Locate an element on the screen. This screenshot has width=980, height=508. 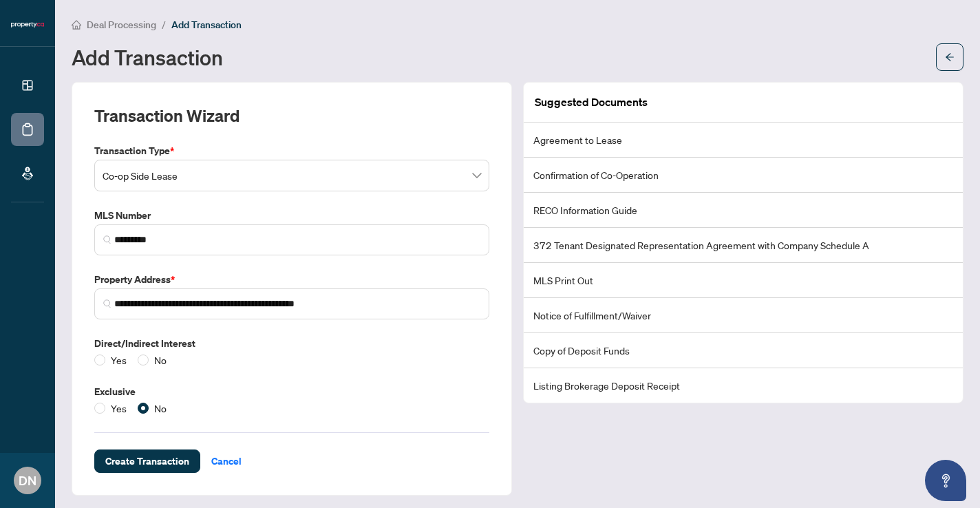
label: Direct/Indirect Interest is located at coordinates (291, 343).